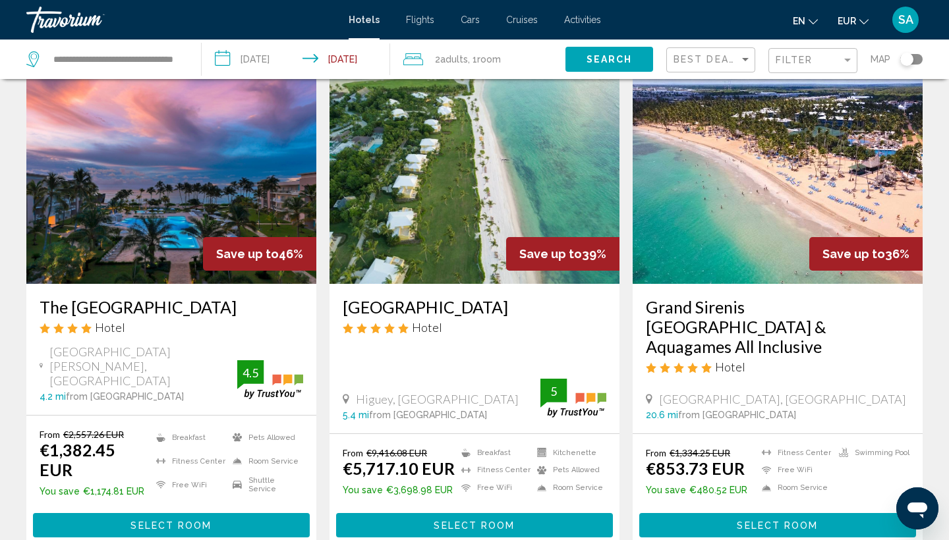 Image resolution: width=949 pixels, height=540 pixels. I want to click on span: 5.4 mi, so click(356, 415).